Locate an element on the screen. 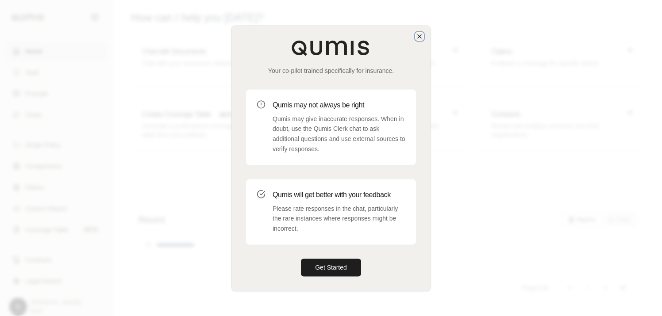 Image resolution: width=662 pixels, height=316 pixels. img: Qumis Logo is located at coordinates (331, 48).